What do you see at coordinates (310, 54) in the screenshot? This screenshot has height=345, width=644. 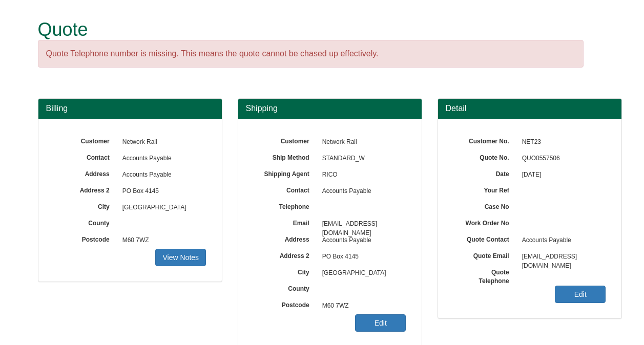 I see `div: Quote Telephone number is missing. This means the quote cannot be chased up effectively.` at bounding box center [310, 54].